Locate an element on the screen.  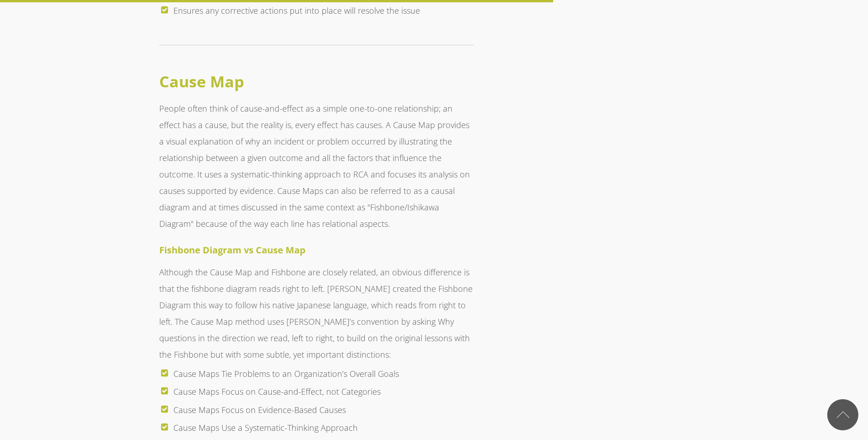
li: Cause Maps Use a Systematic-Thinking Approach is located at coordinates (324, 428).